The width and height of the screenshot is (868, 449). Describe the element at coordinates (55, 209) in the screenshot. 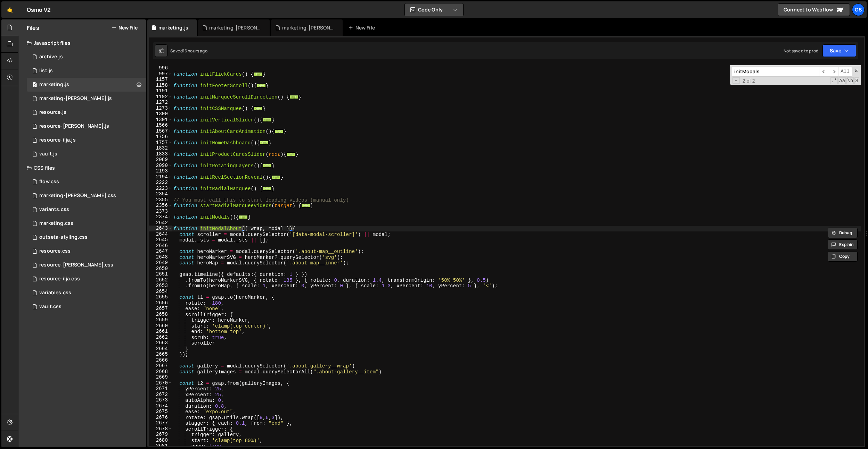

I see `div: variants.css` at that location.